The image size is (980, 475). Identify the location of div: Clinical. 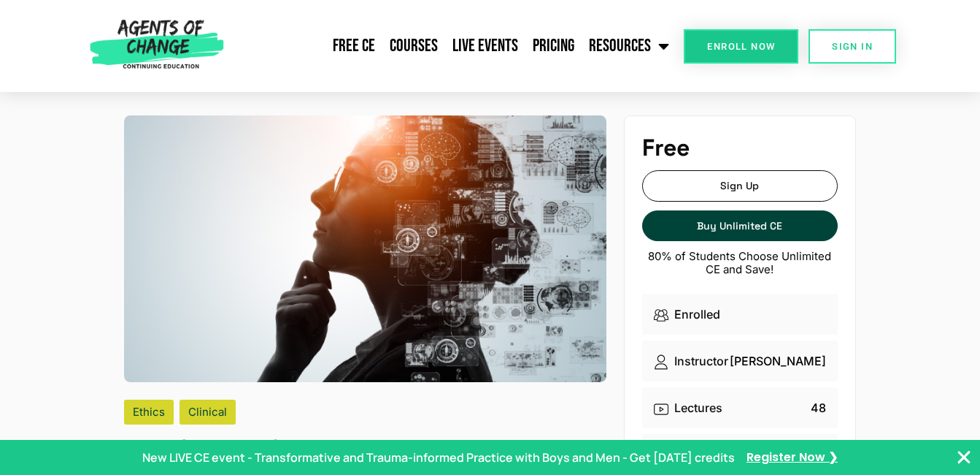
(208, 412).